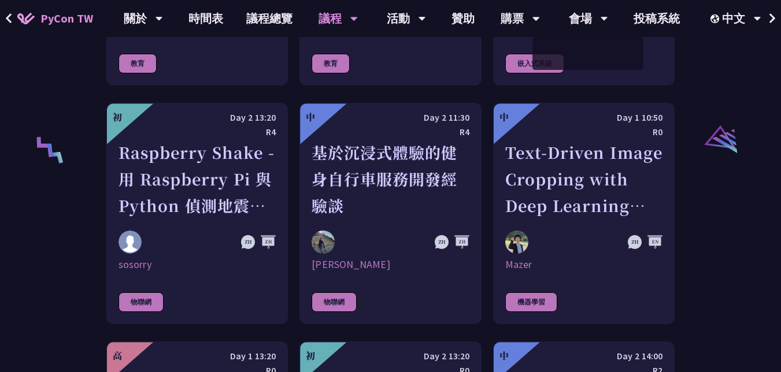  What do you see at coordinates (390, 179) in the screenshot?
I see `div: 基於沉浸式體驗的健身自行車服務開發經驗談` at bounding box center [390, 179].